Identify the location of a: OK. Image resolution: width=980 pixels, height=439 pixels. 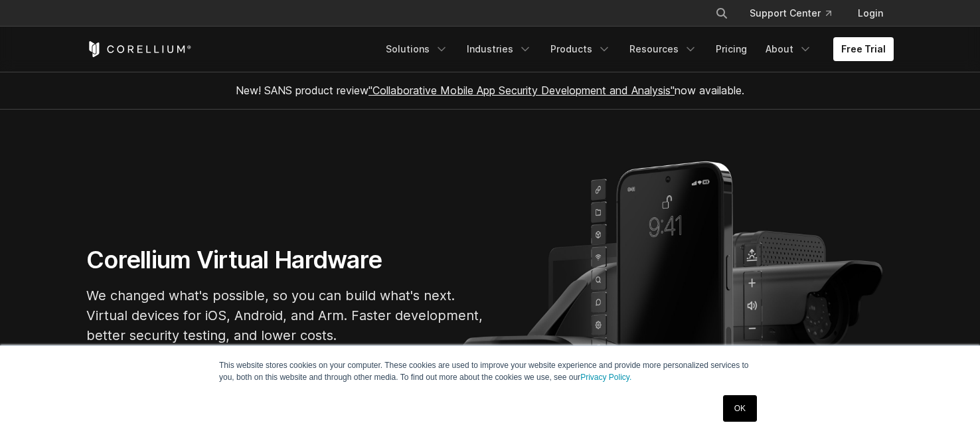
(740, 409).